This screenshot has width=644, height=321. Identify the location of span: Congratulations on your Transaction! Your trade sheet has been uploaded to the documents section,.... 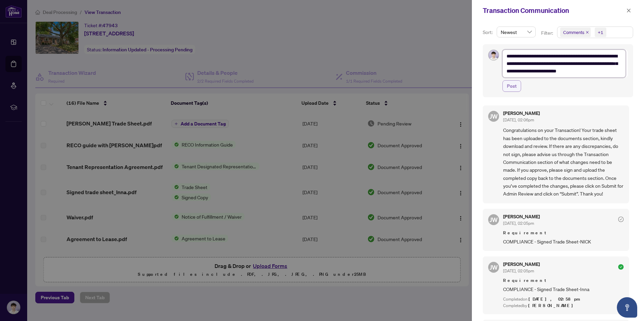
(564, 162).